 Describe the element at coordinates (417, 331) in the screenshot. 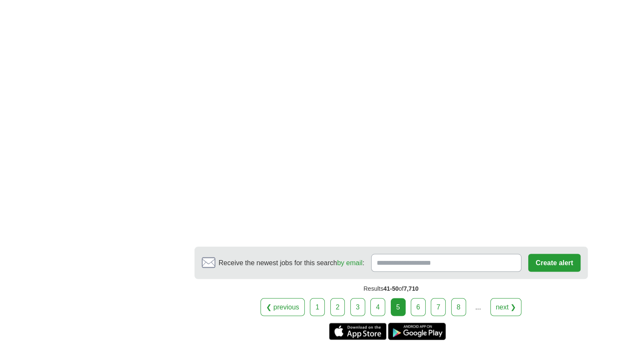

I see `a: Get the Android app` at that location.